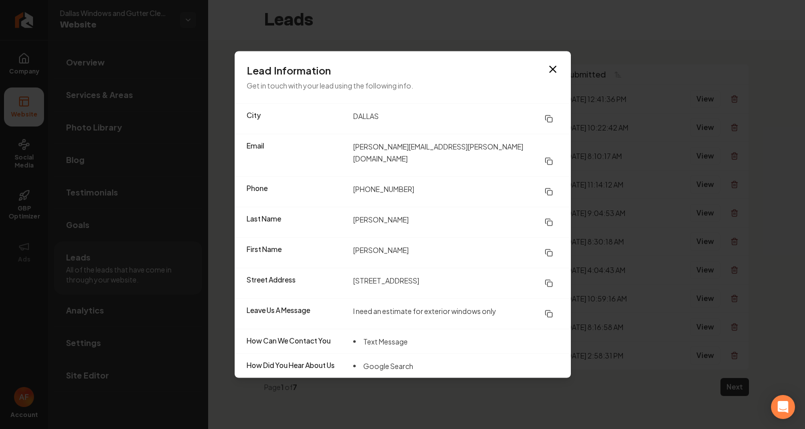  Describe the element at coordinates (296, 342) in the screenshot. I see `dt: How Can We Contact You` at that location.